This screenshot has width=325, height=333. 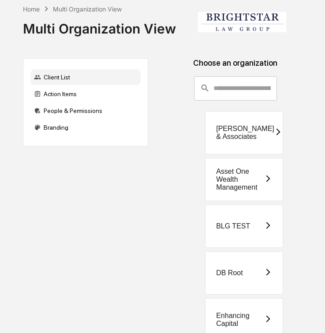 I want to click on div: Home, so click(x=31, y=9).